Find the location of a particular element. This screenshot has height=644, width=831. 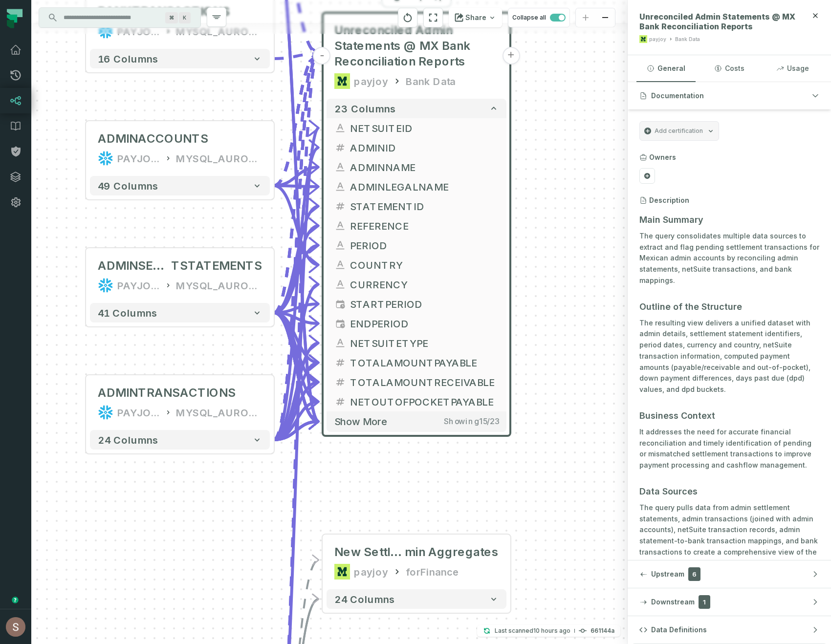

div: ADMINTRANSACTIONS is located at coordinates (167, 392).